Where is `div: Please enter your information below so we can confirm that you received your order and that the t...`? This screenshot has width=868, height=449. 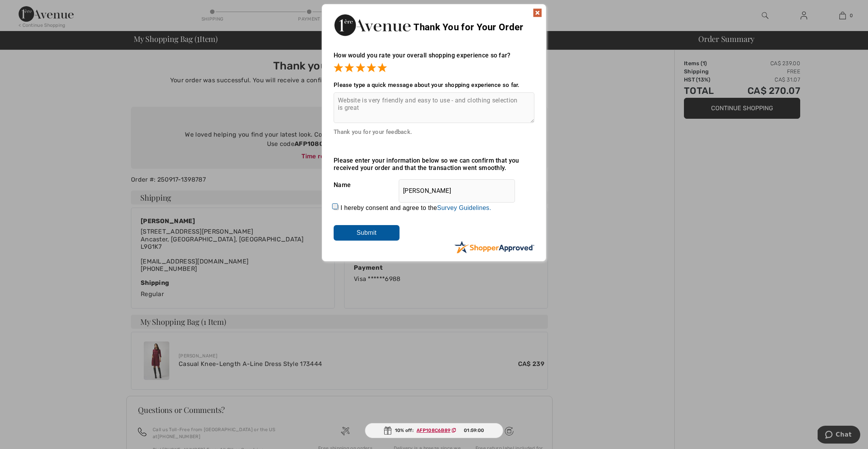 div: Please enter your information below so we can confirm that you received your order and that the t... is located at coordinates (434, 164).